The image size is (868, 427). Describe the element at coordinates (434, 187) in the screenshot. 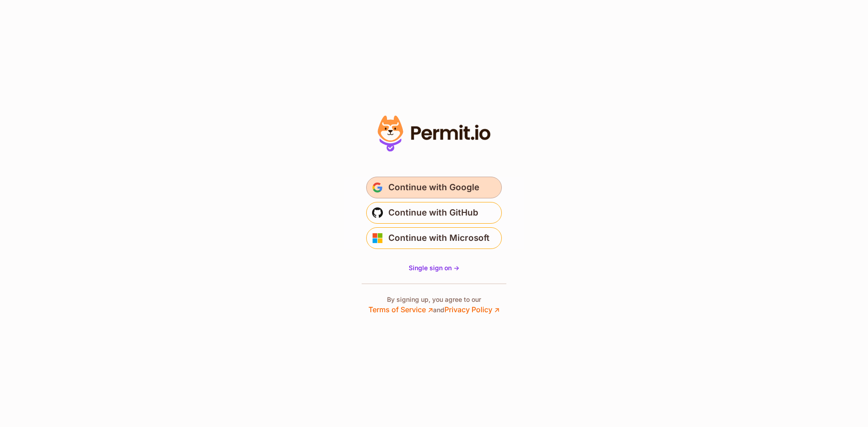

I see `button: Continue with Google` at that location.